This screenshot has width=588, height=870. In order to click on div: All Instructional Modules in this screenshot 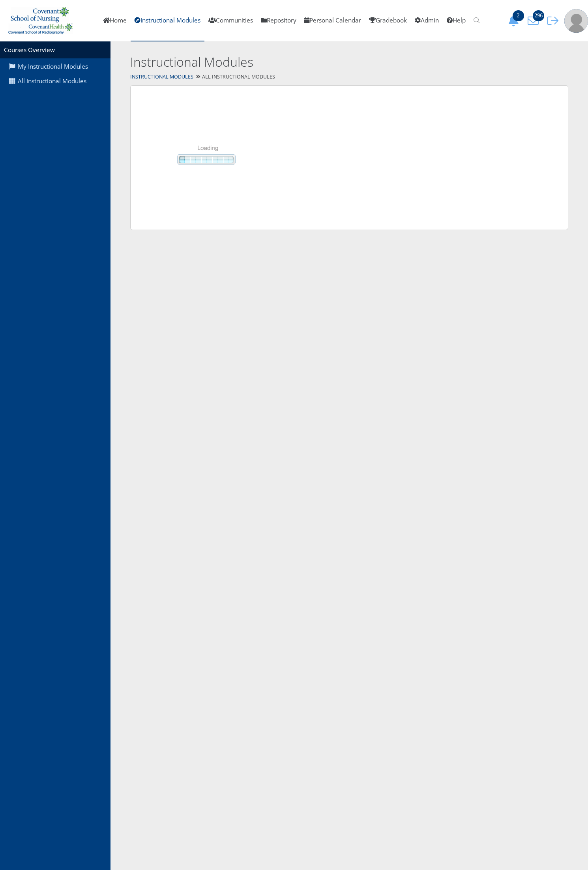, I will do `click(349, 77)`.